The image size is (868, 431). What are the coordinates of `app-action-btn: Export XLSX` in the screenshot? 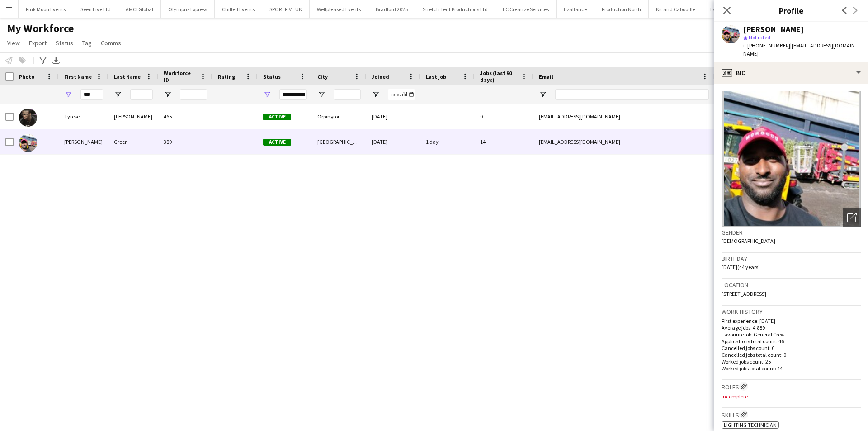 It's located at (56, 60).